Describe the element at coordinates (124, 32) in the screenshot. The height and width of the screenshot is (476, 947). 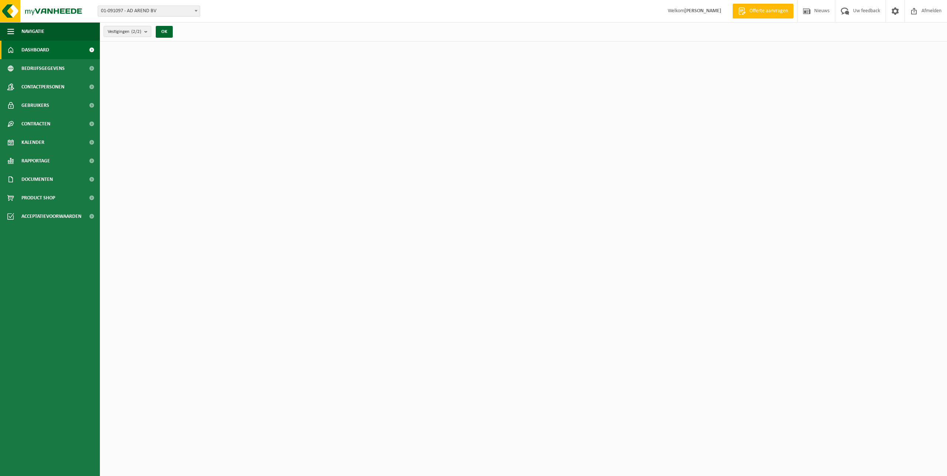
I see `span: Vestigingen` at that location.